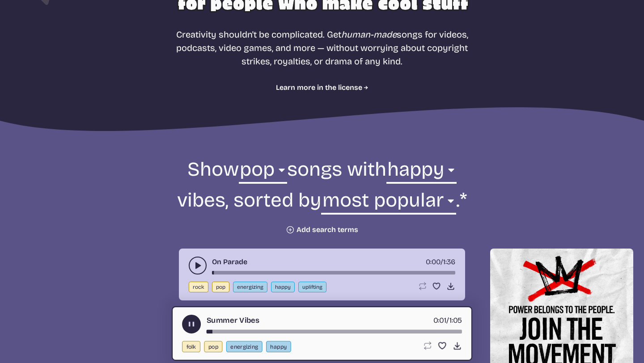 This screenshot has height=363, width=644. What do you see at coordinates (449, 262) in the screenshot?
I see `span: 1:36` at bounding box center [449, 262].